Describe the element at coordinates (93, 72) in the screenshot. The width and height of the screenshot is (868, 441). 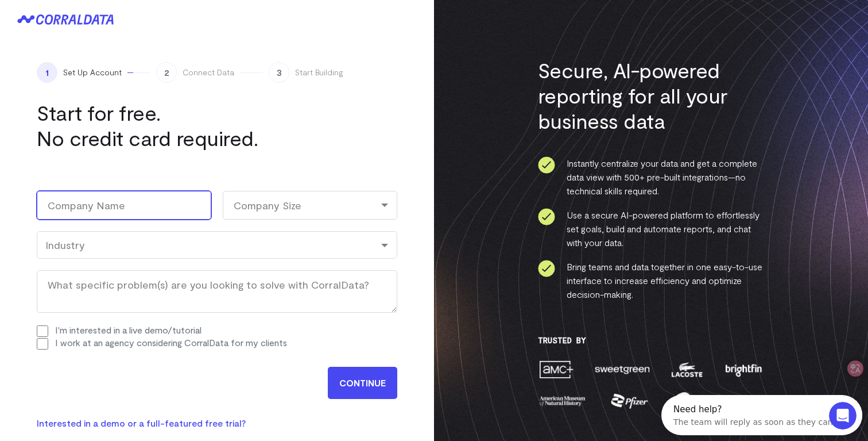
I see `span: Set Up Account` at that location.